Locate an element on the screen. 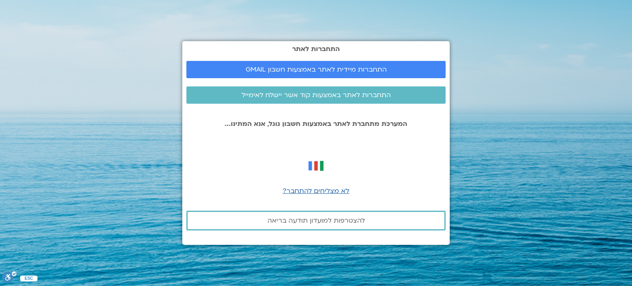 This screenshot has height=286, width=632. a: לא מצליחים להתחבר? is located at coordinates (316, 191).